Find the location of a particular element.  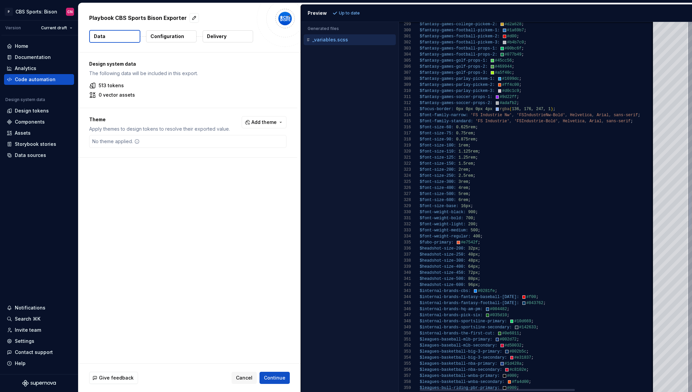

span: #9d22ff is located at coordinates (508, 97).